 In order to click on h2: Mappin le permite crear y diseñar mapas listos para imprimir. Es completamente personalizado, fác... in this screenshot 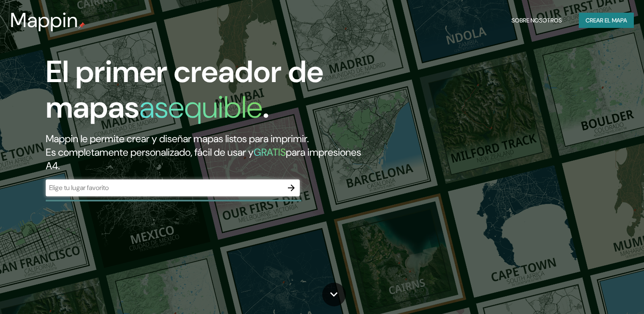, I will do `click(207, 153)`.